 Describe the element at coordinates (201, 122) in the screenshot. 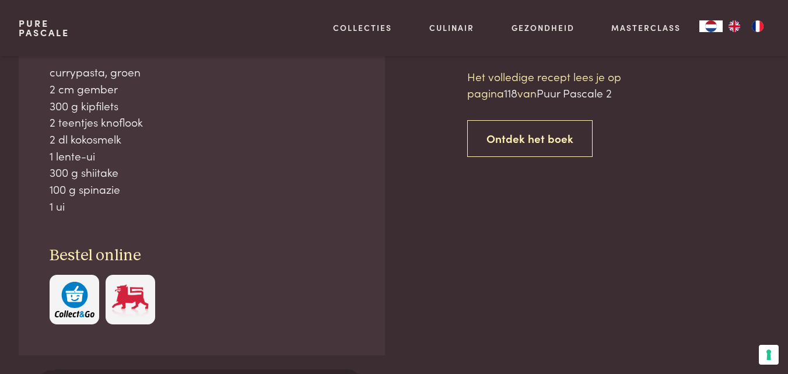

I see `div: 2 teentjes knoflook` at that location.